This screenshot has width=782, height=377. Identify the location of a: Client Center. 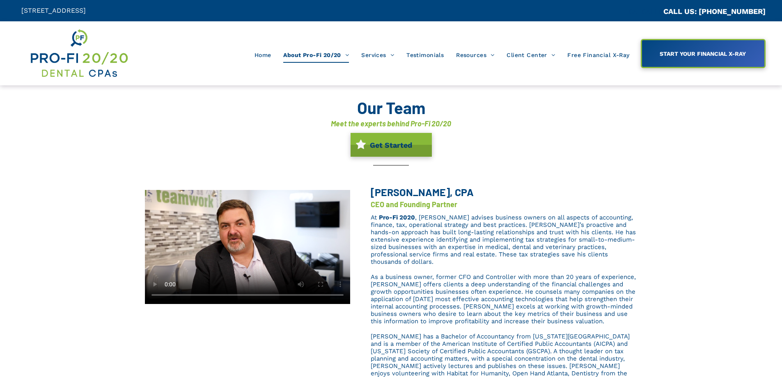
(531, 55).